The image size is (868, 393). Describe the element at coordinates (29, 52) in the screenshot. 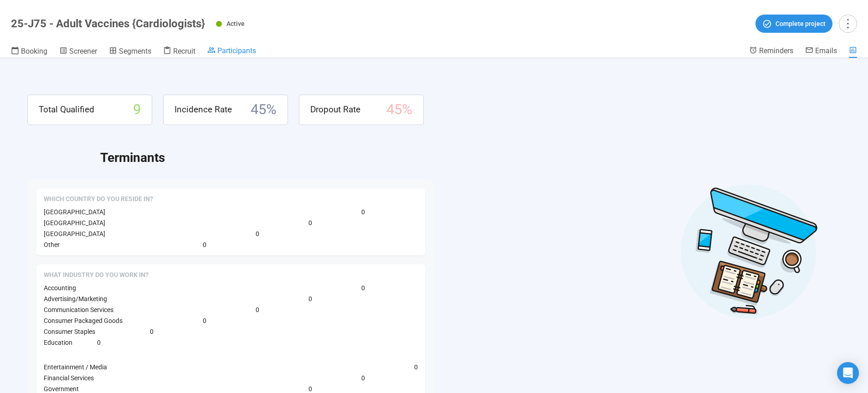

I see `a: Booking` at that location.